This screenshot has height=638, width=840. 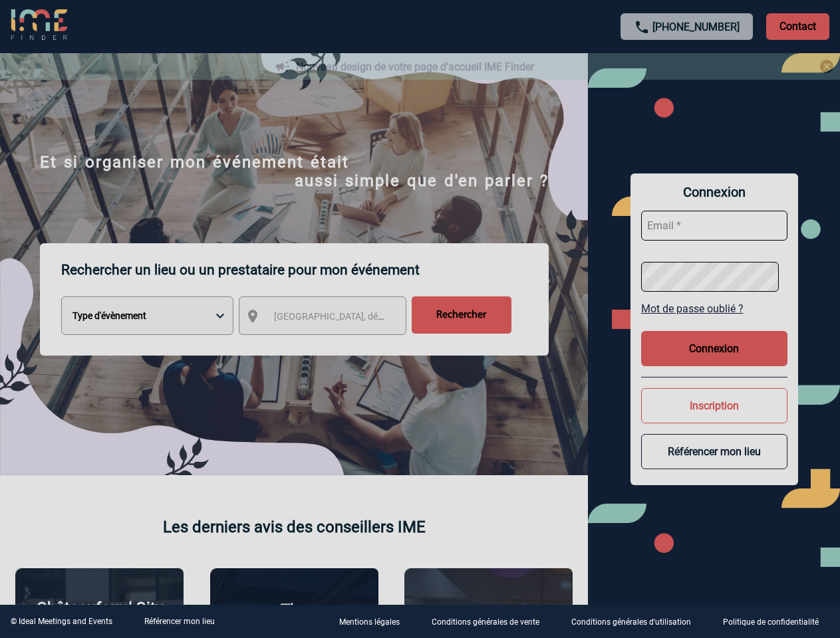 I want to click on a: Conditions générales d'utilisation, so click(x=637, y=621).